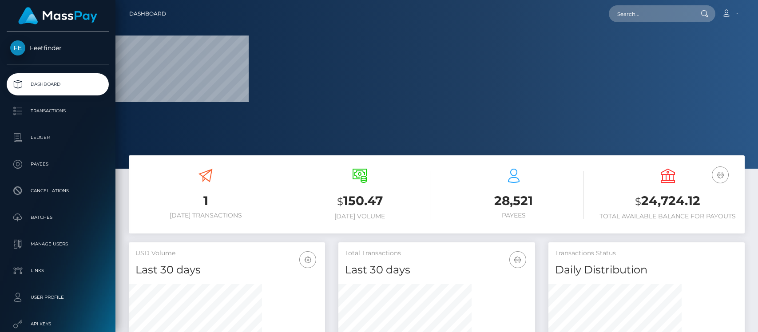  I want to click on h6: Payees, so click(514, 215).